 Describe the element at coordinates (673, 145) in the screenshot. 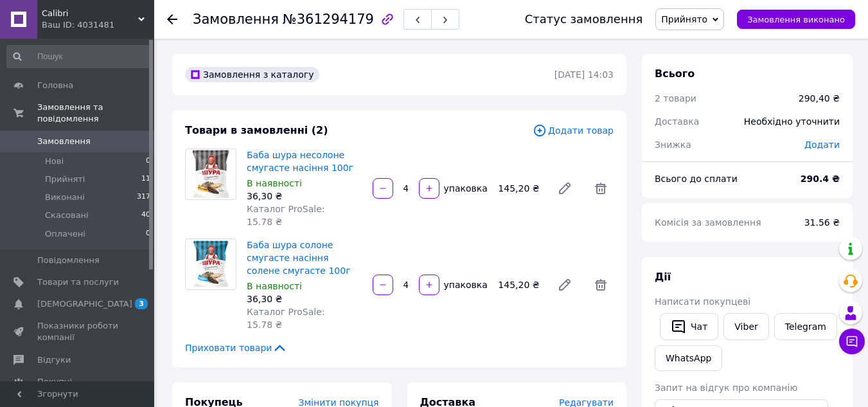

I see `span: Знижка` at that location.